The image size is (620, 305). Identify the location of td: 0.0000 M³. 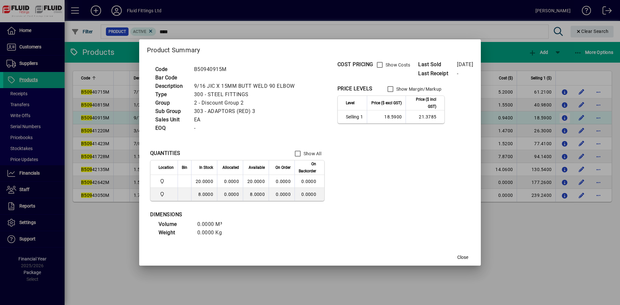
(213, 224).